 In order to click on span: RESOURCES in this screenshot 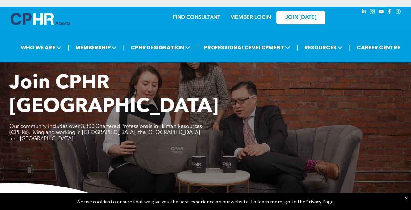, I will do `click(323, 47)`.